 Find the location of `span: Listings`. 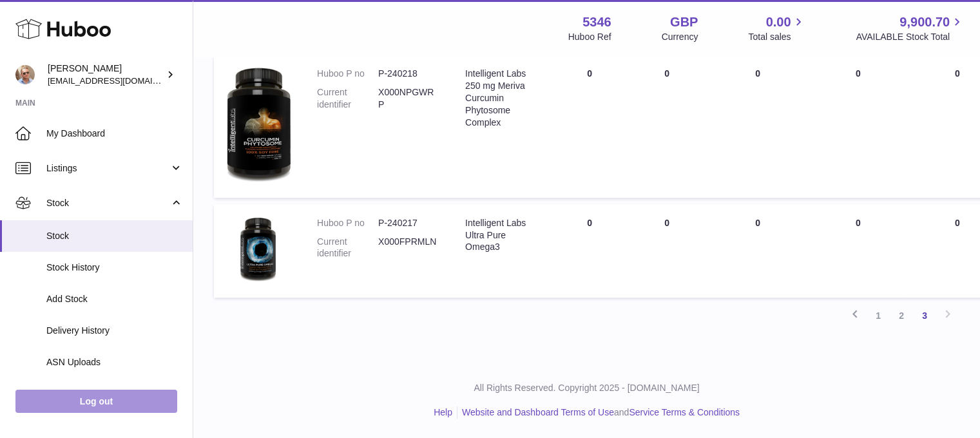

span: Listings is located at coordinates (108, 168).